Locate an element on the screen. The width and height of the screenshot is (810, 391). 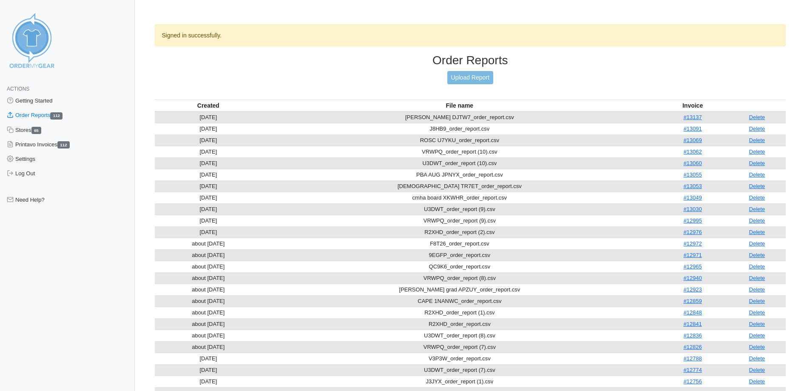
th: Created is located at coordinates (208, 105).